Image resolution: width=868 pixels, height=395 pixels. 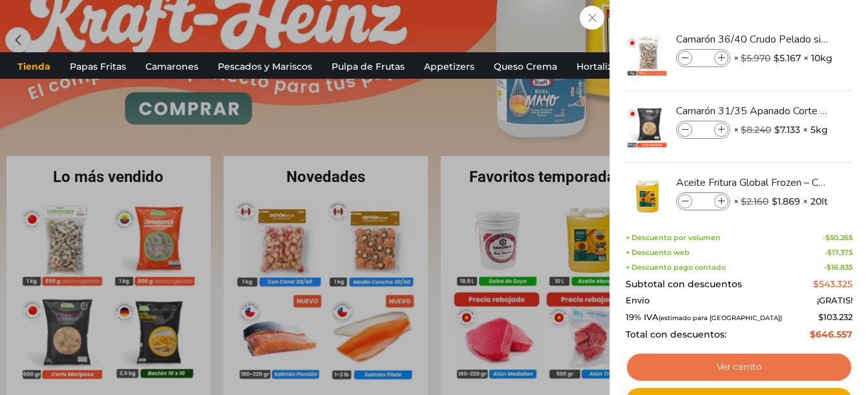 What do you see at coordinates (367, 67) in the screenshot?
I see `a: Pulpa de Frutas` at bounding box center [367, 67].